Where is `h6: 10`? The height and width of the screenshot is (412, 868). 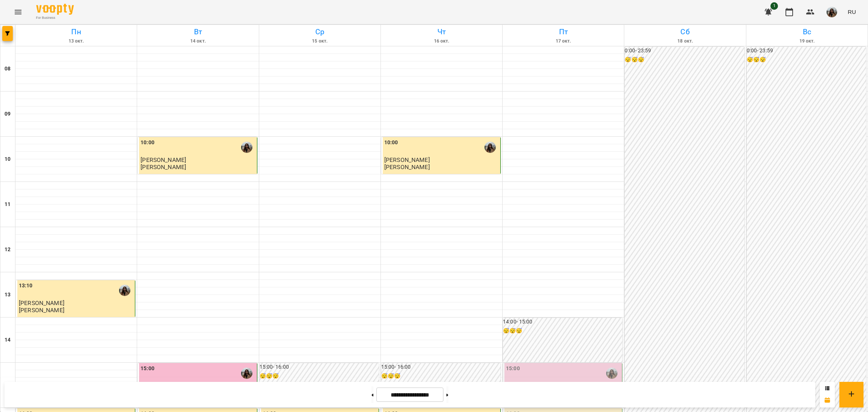
h6: 10 is located at coordinates (7, 159).